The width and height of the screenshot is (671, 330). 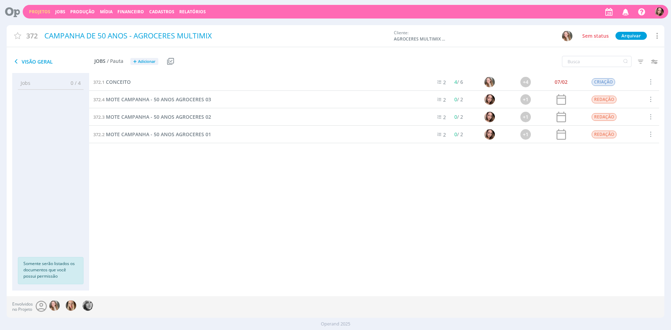 What do you see at coordinates (216, 36) in the screenshot?
I see `div: CAMPANHA DE 50 ANOS - AGROCERES MULTIMIX` at bounding box center [216, 36].